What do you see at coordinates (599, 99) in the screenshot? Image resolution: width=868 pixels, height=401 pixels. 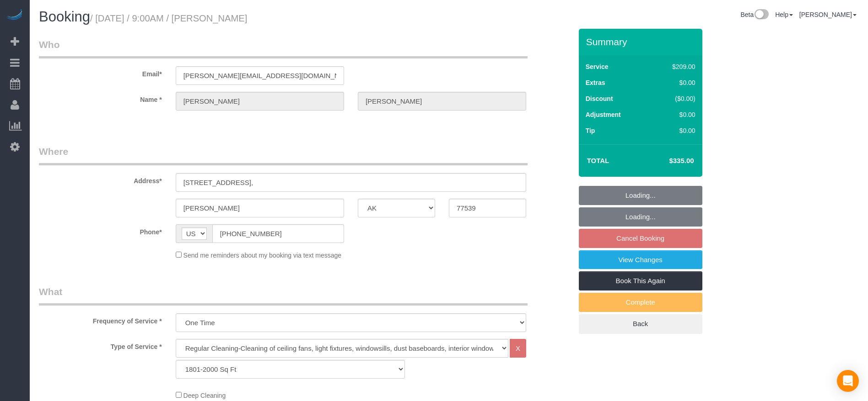 I see `label: Discount` at bounding box center [599, 99].